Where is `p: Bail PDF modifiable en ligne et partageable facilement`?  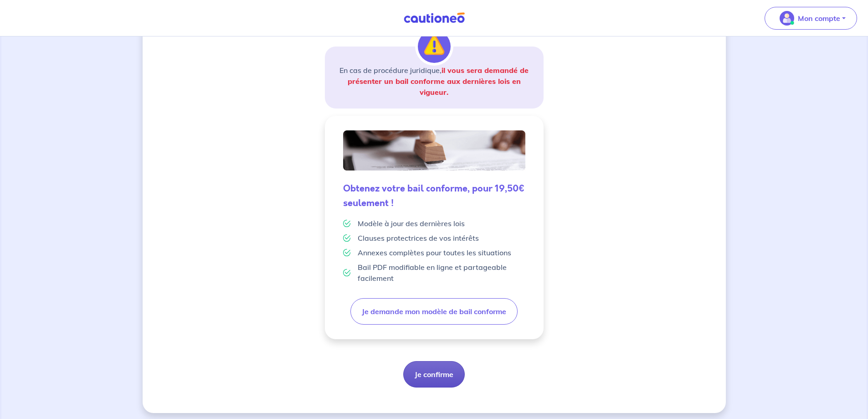 p: Bail PDF modifiable en ligne et partageable facilement is located at coordinates (441, 272).